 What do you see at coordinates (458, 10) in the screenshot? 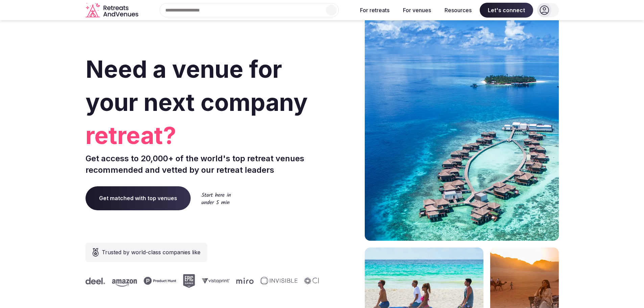
I see `button: Resources` at bounding box center [458, 10].